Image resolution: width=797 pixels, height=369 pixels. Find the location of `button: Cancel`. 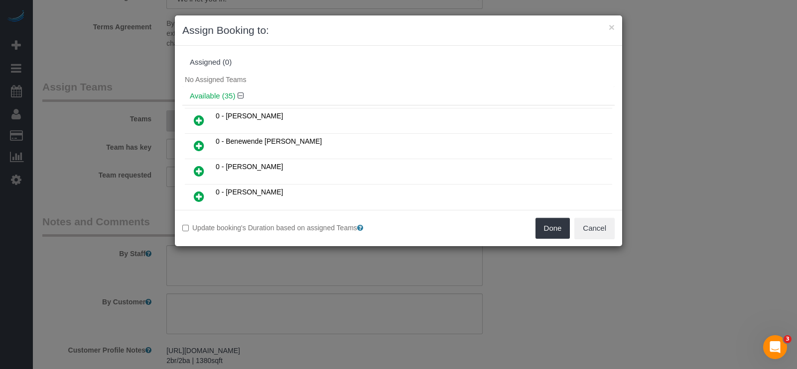

button: Cancel is located at coordinates (594, 229).